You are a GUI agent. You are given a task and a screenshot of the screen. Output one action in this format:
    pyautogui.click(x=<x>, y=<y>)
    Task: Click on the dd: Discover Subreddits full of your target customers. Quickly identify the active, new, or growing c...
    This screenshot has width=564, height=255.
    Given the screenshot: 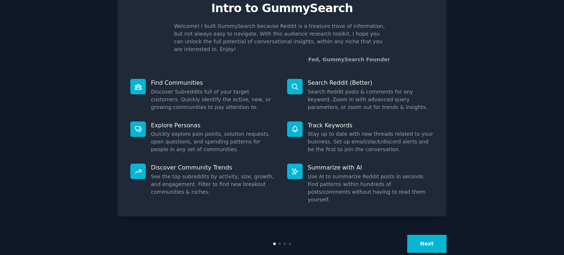 What is the action you would take?
    pyautogui.click(x=214, y=100)
    